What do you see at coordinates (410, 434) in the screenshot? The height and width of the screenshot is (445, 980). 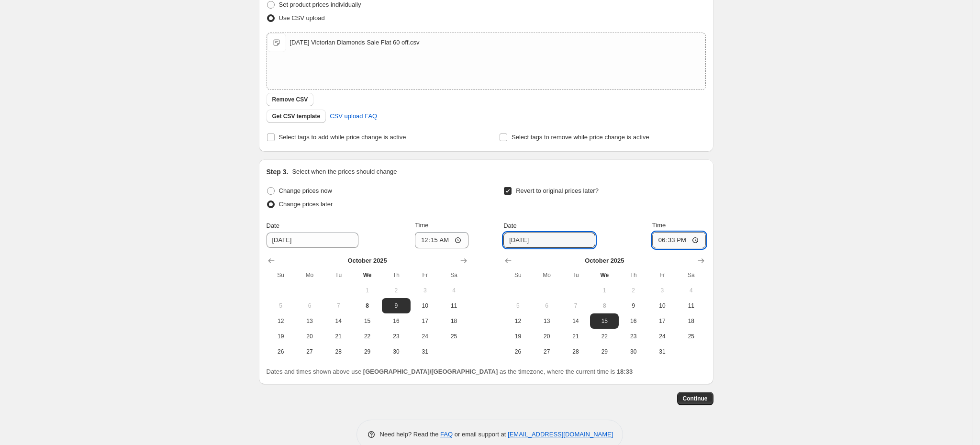 I see `span: Need help? Read the` at bounding box center [410, 434].